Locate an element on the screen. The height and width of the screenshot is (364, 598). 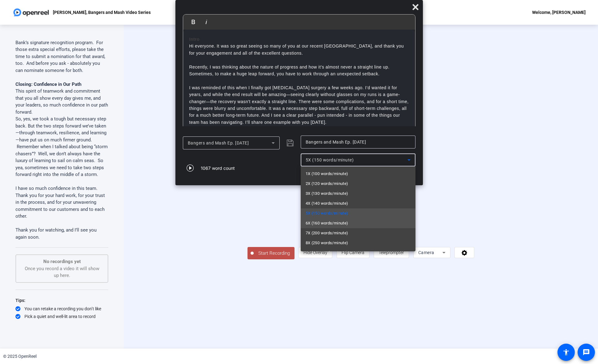
span: 3X (130 words/minute) is located at coordinates (327, 194).